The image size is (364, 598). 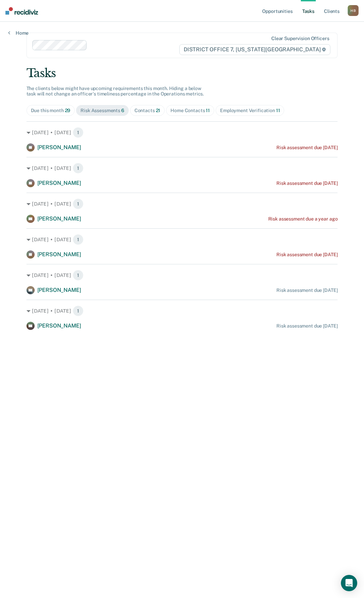 What do you see at coordinates (158, 111) in the screenshot?
I see `span: 21` at bounding box center [158, 111].